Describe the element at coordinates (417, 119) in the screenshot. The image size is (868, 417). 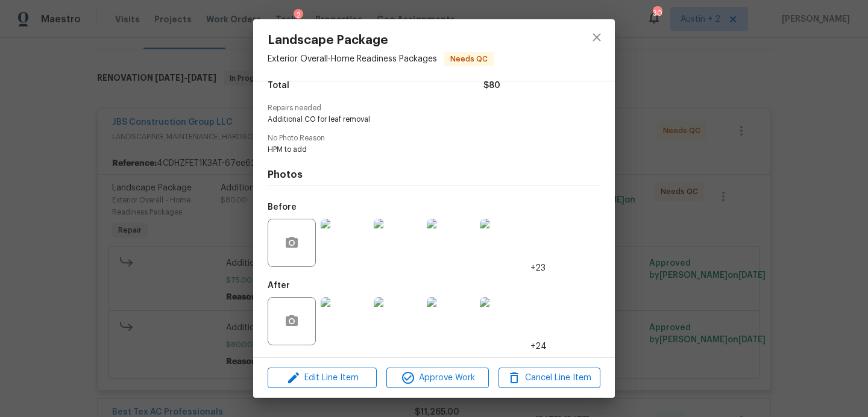
I see `span: Additional CO for leaf removal` at that location.